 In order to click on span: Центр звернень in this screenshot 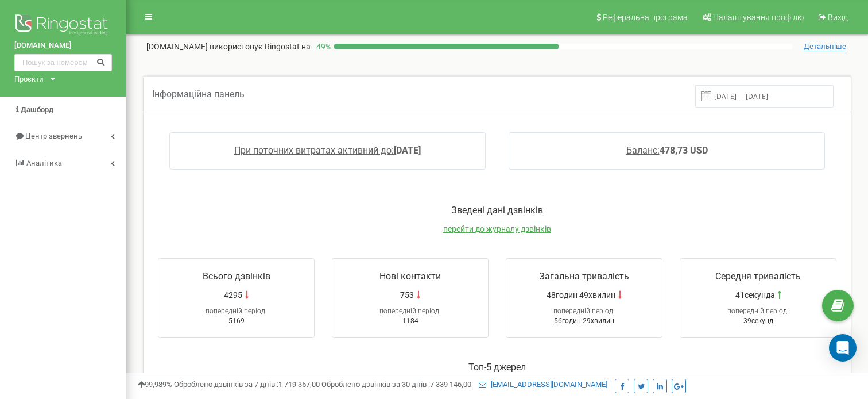, I will do `click(54, 135)`.